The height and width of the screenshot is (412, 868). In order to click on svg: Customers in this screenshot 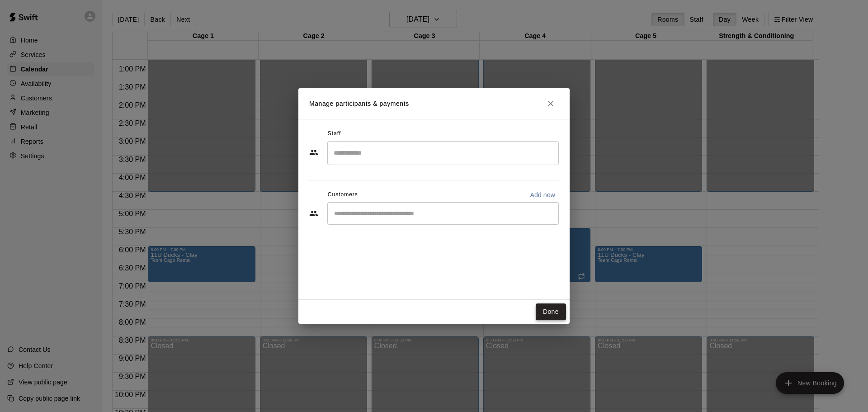, I will do `click(314, 214)`.